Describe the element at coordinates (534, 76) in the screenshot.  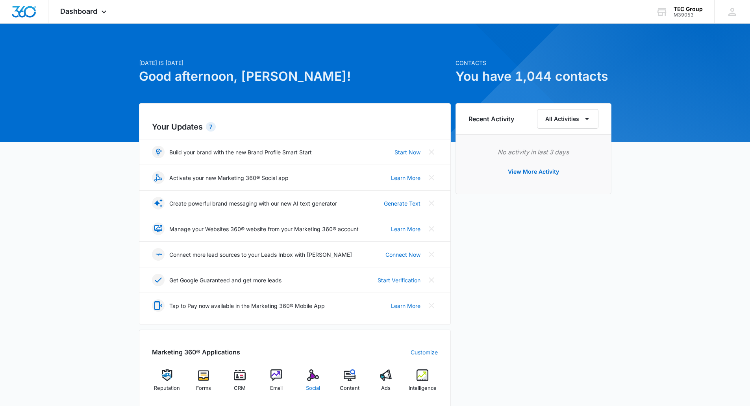
I see `h1: You have 1,044 contacts` at that location.